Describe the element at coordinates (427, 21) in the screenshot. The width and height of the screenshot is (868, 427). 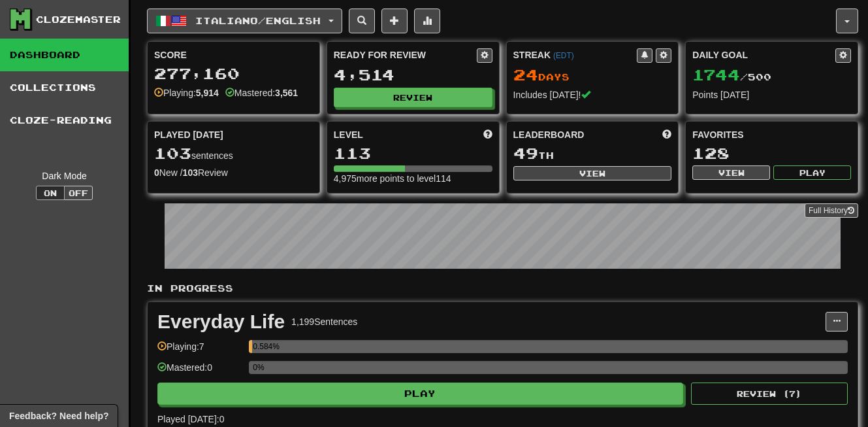
I see `button: More stats` at that location.